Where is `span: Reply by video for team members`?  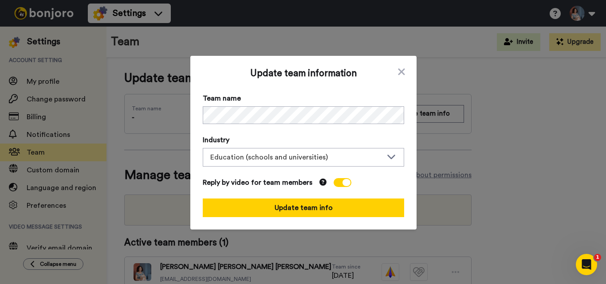
span: Reply by video for team members is located at coordinates (257, 183).